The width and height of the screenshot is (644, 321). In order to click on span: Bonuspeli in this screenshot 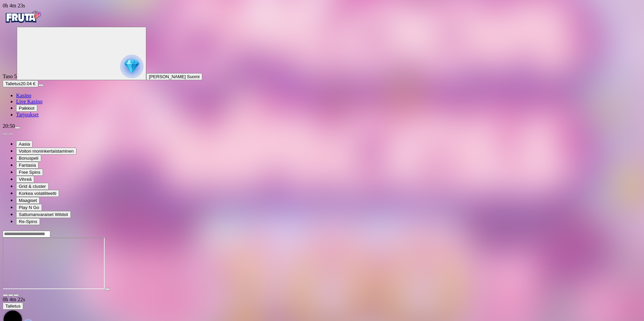, I will do `click(29, 158)`.